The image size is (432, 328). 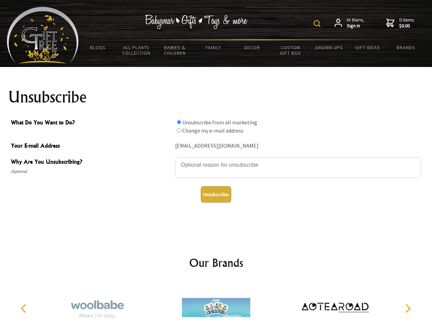 What do you see at coordinates (216, 195) in the screenshot?
I see `button: Unsubscribe` at bounding box center [216, 195].